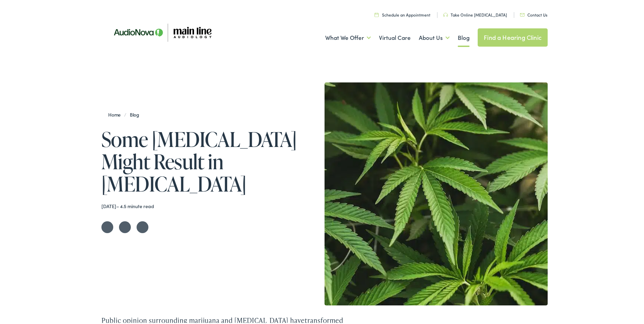  I want to click on a: Schedule an Appointment, so click(402, 13).